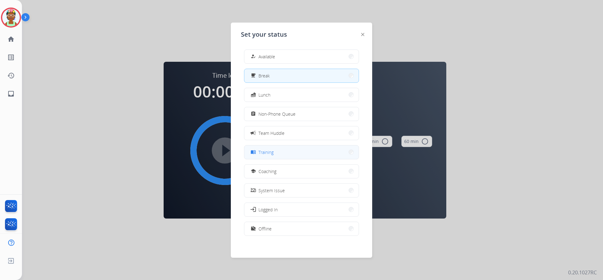 The height and width of the screenshot is (280, 603). What do you see at coordinates (267, 57) in the screenshot?
I see `span: Available` at bounding box center [267, 57].